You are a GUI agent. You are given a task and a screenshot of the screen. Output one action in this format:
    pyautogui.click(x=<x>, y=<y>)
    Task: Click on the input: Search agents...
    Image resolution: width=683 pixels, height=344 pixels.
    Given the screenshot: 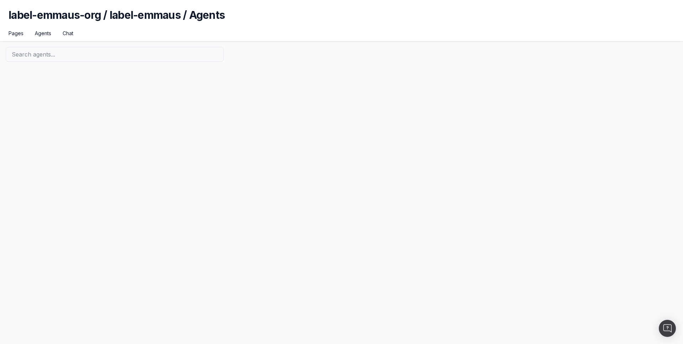 What is the action you would take?
    pyautogui.click(x=115, y=54)
    